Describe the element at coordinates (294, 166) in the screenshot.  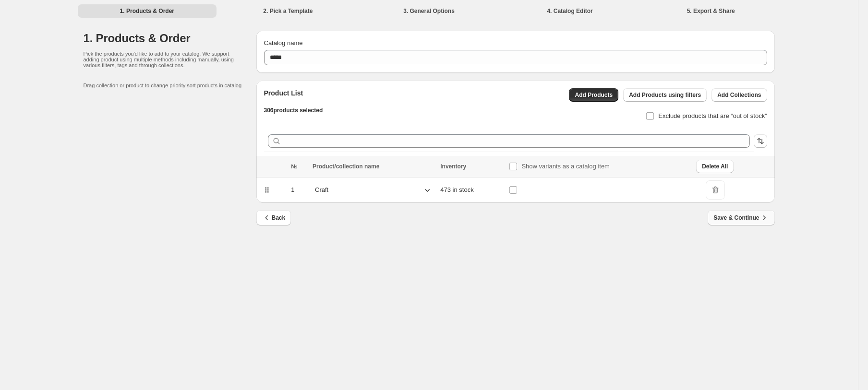
I see `span: №` at that location.